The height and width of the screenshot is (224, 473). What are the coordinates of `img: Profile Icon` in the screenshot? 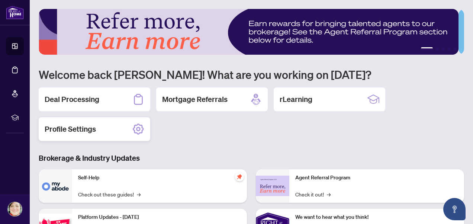 It's located at (15, 209).